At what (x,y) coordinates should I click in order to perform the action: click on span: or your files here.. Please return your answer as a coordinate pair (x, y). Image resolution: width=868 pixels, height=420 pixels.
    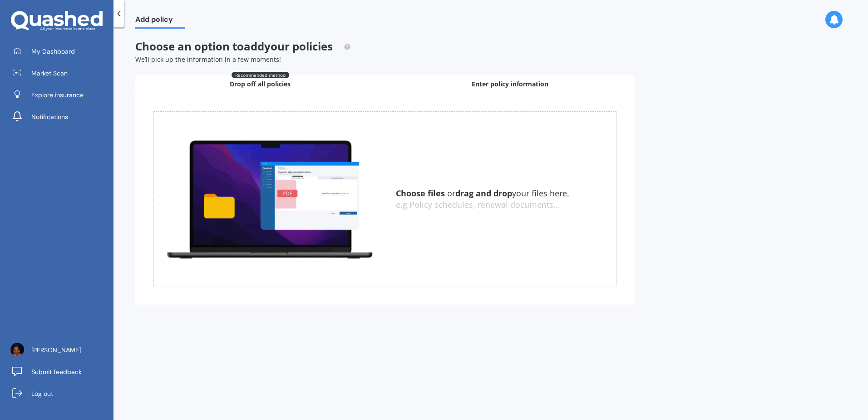
    Looking at the image, I should click on (482, 193).